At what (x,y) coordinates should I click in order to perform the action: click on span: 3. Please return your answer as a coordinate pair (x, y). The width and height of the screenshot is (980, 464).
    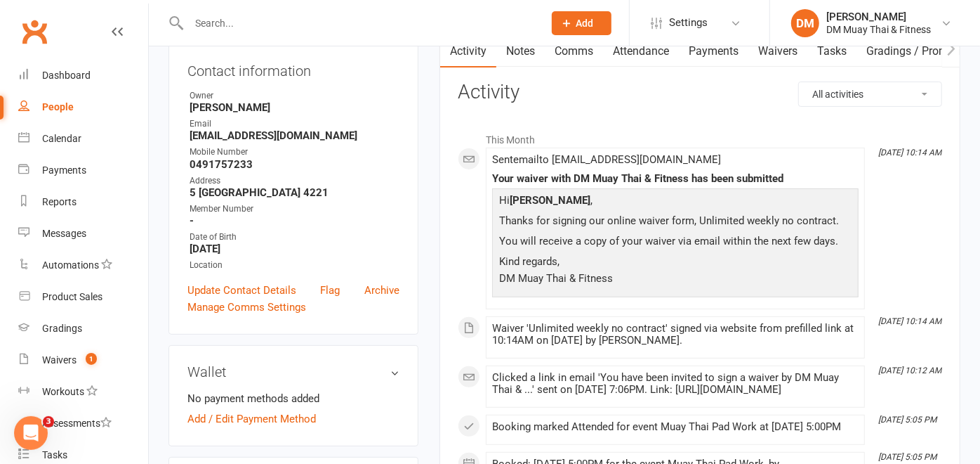
    Looking at the image, I should click on (48, 422).